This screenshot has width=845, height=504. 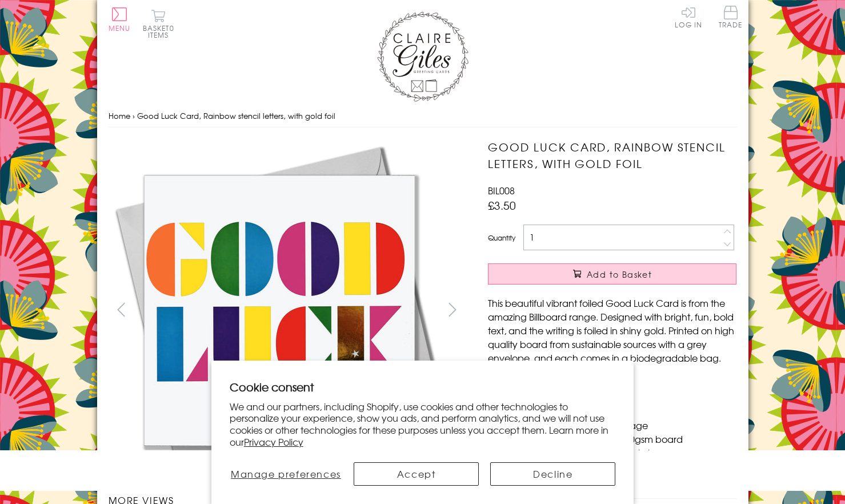 What do you see at coordinates (286, 474) in the screenshot?
I see `span: Manage preferences` at bounding box center [286, 474].